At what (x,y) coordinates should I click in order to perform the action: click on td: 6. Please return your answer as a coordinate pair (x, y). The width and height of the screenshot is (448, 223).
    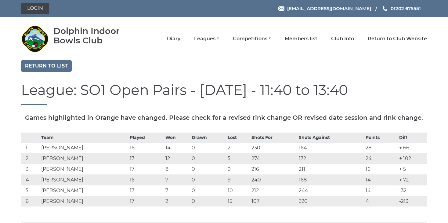
    Looking at the image, I should click on (30, 201).